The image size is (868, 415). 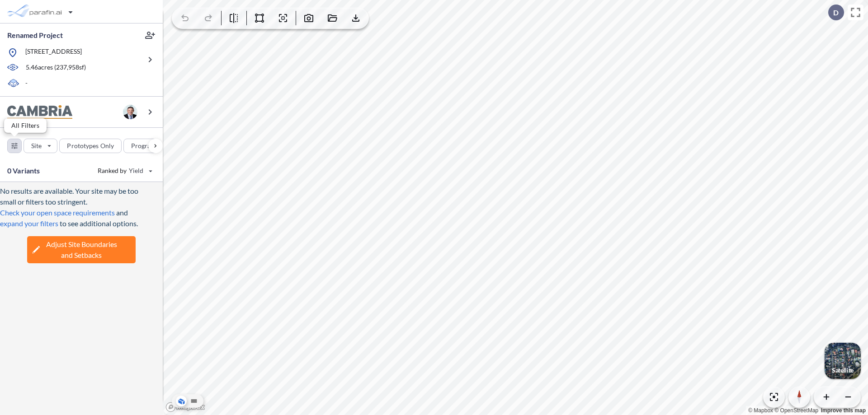 I want to click on p: All Filters, so click(x=25, y=125).